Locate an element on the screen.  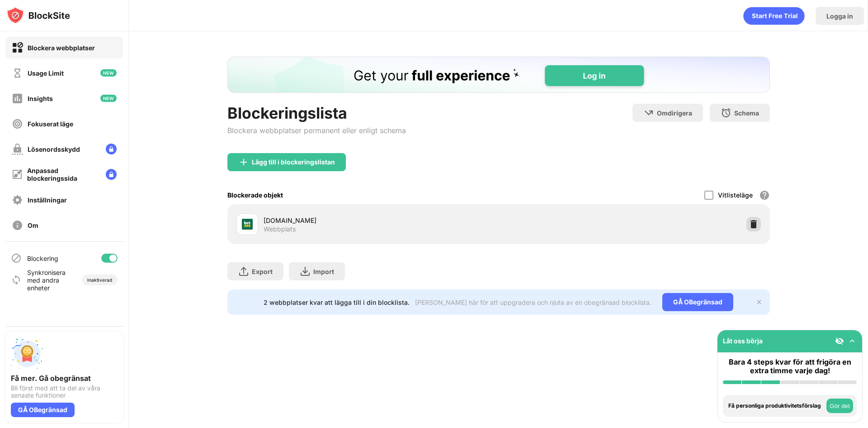
img: push-unlimited.svg is located at coordinates (27, 353).